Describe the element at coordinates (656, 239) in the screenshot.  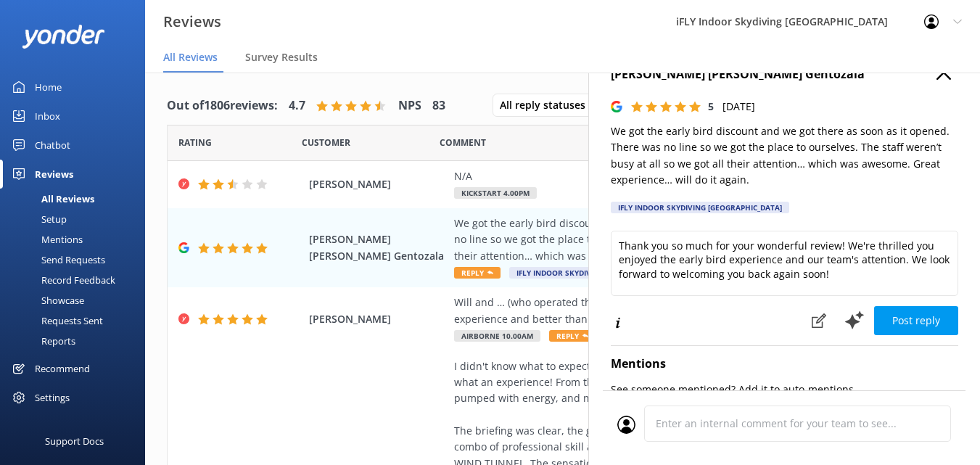
I see `div: We got the early bird discount and we got there as soon as it opened. There was no line so we got...` at that location.